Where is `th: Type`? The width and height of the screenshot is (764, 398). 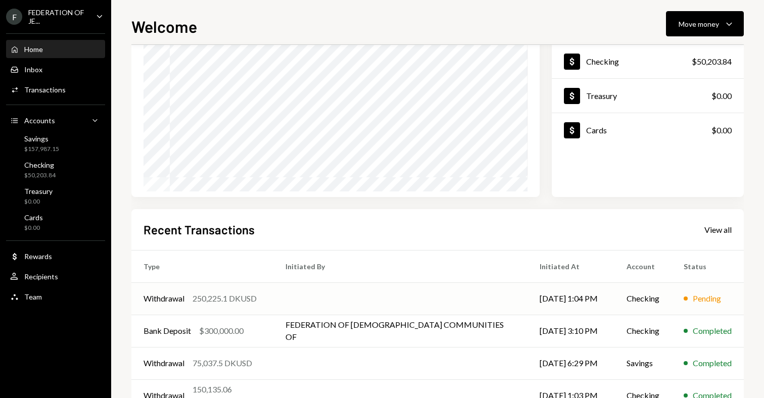
th: Type is located at coordinates (202, 266).